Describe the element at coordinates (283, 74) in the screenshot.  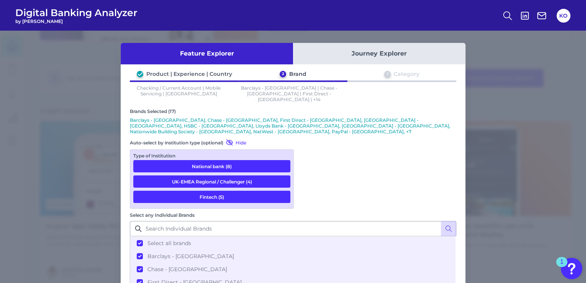
I see `div: 2` at that location.